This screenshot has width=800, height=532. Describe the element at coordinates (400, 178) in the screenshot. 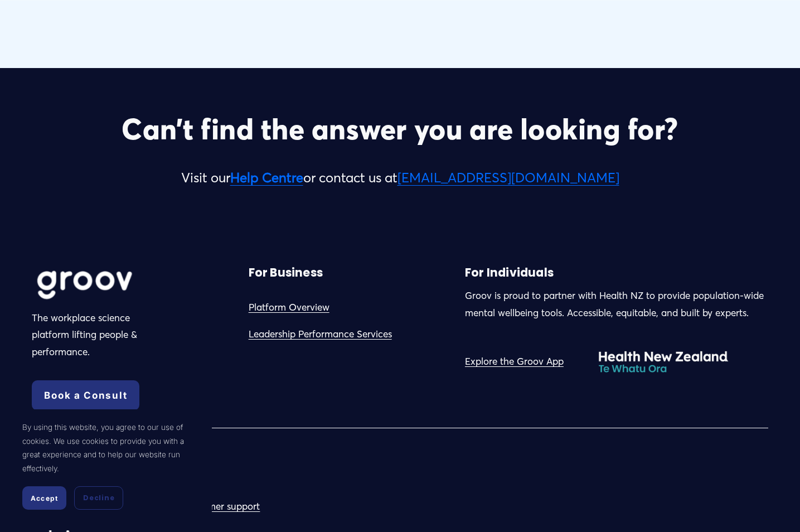

I see `p: Visit our or contact us at` at that location.